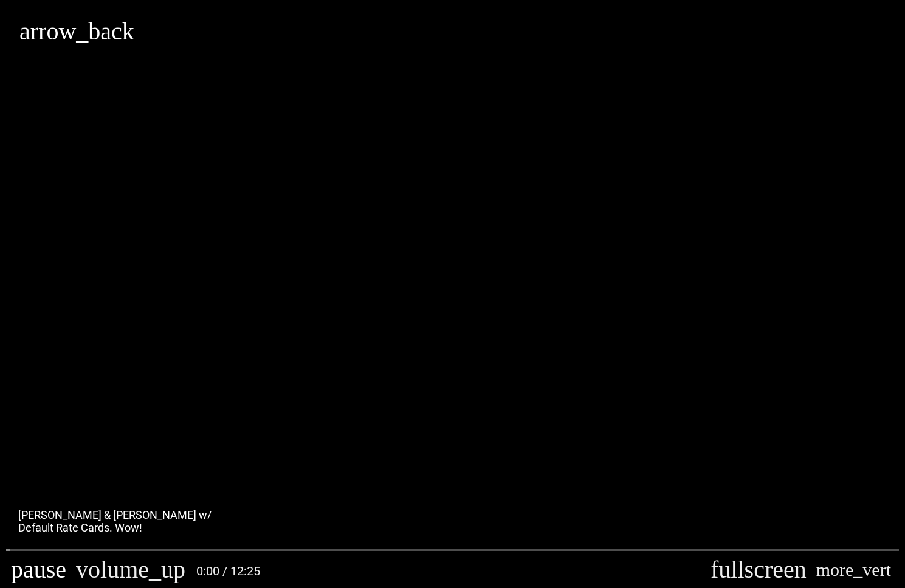  What do you see at coordinates (39, 570) in the screenshot?
I see `button: Pause` at bounding box center [39, 570].